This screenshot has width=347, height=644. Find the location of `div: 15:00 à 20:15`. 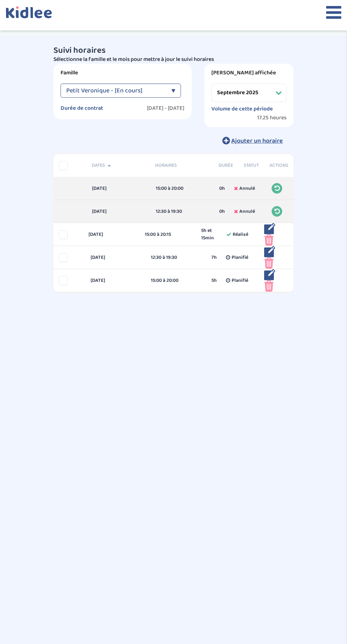

div: 15:00 à 20:15 is located at coordinates (167, 235).